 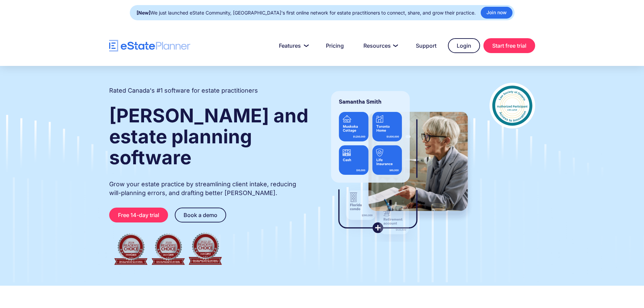 I want to click on a: home, so click(x=150, y=45).